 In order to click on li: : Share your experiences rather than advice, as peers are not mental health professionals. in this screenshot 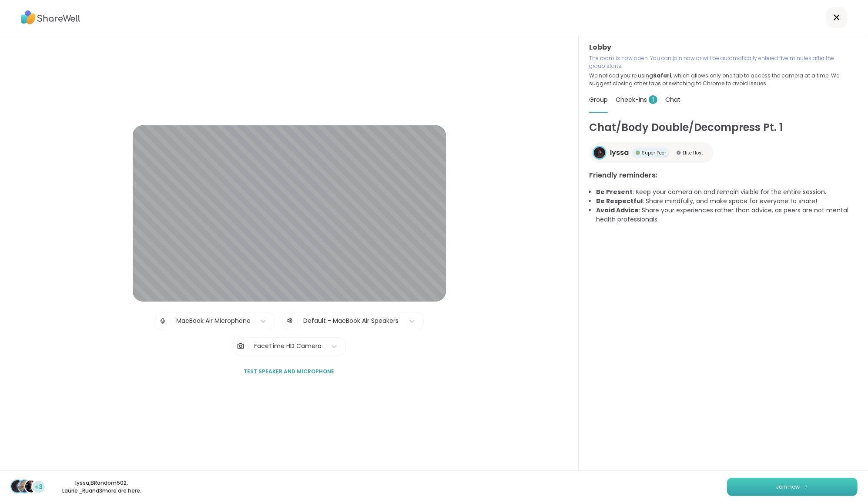, I will do `click(726, 215)`.